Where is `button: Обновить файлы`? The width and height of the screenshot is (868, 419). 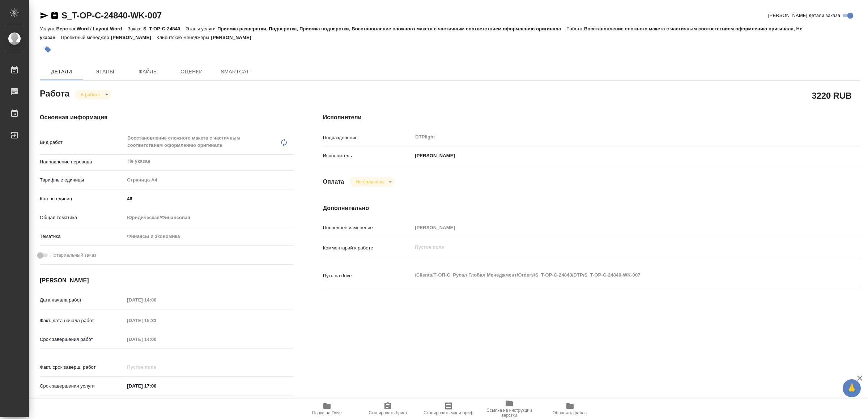 button: Обновить файлы is located at coordinates (570, 409).